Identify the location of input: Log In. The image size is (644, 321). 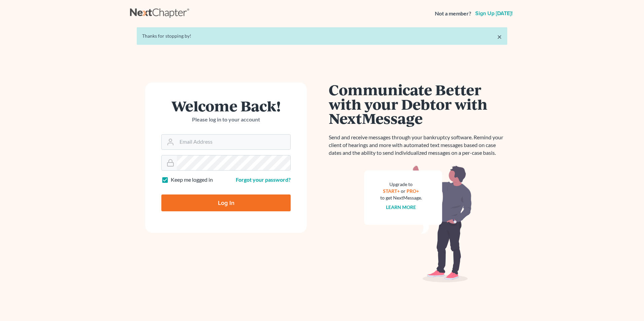
(226, 203).